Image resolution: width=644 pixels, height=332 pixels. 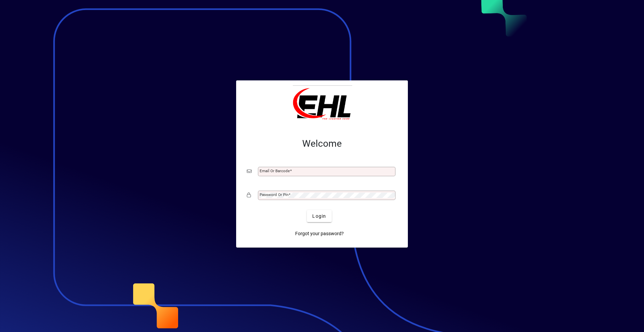 What do you see at coordinates (319, 216) in the screenshot?
I see `button: Login` at bounding box center [319, 216].